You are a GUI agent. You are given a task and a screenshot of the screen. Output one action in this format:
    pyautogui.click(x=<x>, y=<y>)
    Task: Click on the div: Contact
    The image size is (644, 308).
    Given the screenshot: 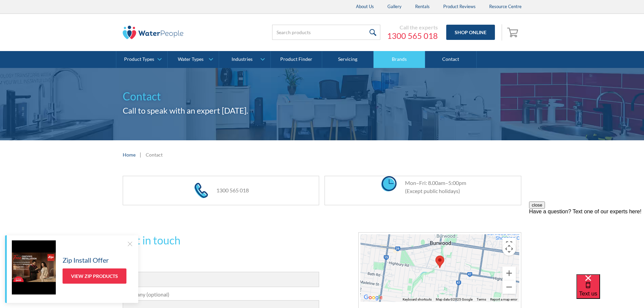 What is the action you would take?
    pyautogui.click(x=154, y=155)
    